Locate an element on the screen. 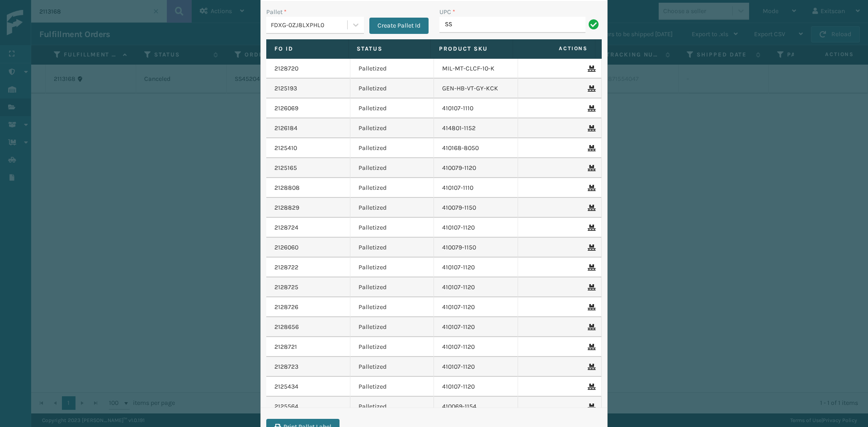  td: 410168-8050 is located at coordinates (476, 148).